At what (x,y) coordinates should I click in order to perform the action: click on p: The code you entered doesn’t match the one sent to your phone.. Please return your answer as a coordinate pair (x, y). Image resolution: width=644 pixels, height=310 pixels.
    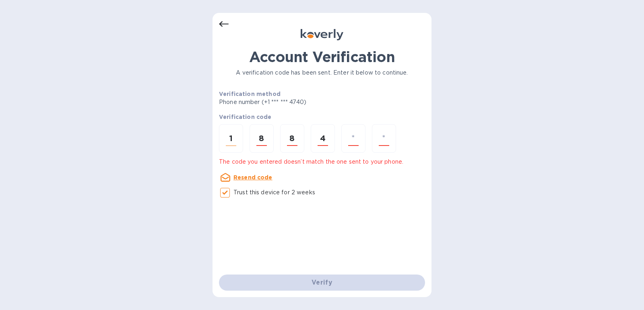
    Looking at the image, I should click on (322, 162).